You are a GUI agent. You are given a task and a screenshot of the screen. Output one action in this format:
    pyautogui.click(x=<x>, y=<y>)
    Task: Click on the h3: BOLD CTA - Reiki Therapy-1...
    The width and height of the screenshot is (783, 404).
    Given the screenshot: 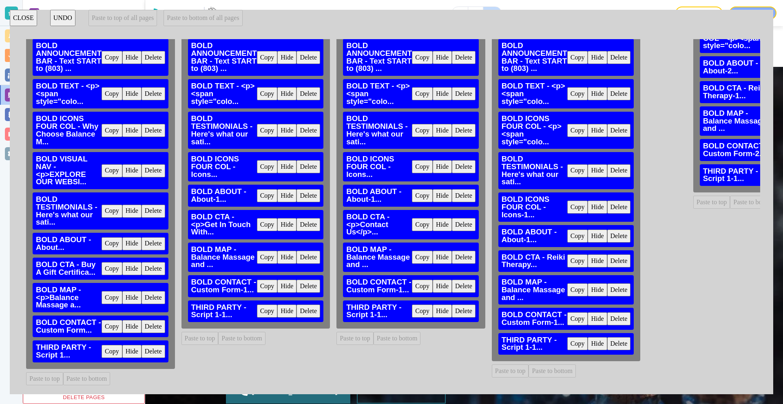 What is the action you would take?
    pyautogui.click(x=740, y=92)
    